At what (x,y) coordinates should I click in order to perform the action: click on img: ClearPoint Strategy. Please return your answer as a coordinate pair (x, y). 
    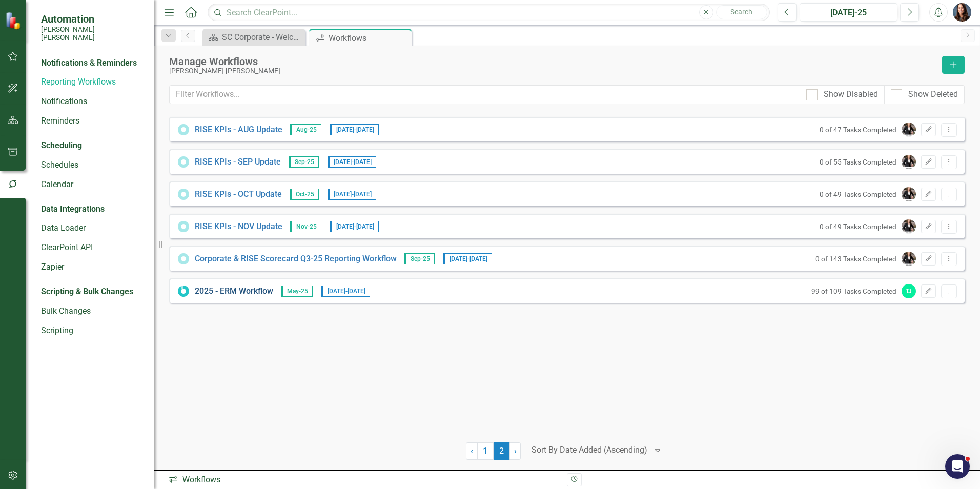
    Looking at the image, I should click on (14, 20).